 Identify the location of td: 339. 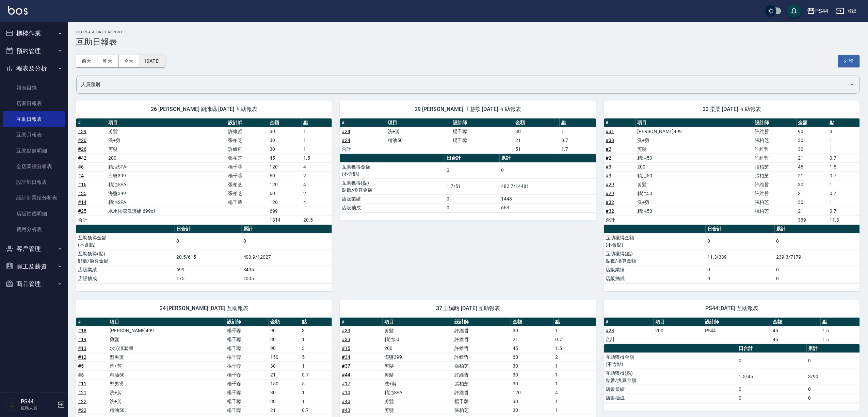
(812, 220).